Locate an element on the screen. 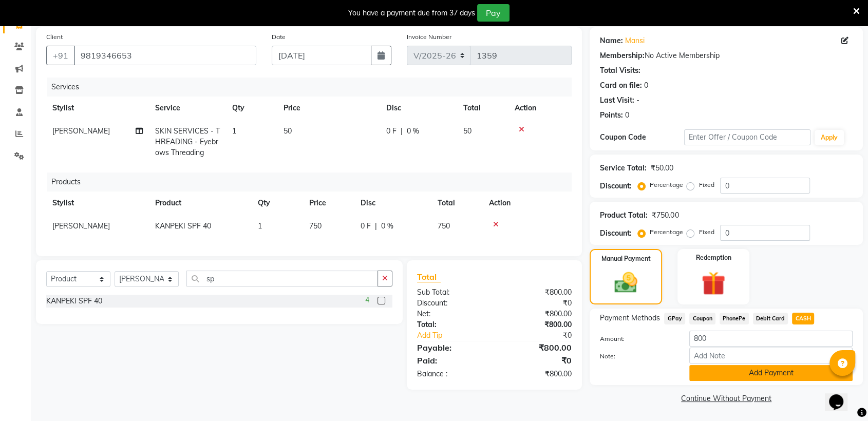 The height and width of the screenshot is (421, 868). div: Balance : is located at coordinates (452, 374).